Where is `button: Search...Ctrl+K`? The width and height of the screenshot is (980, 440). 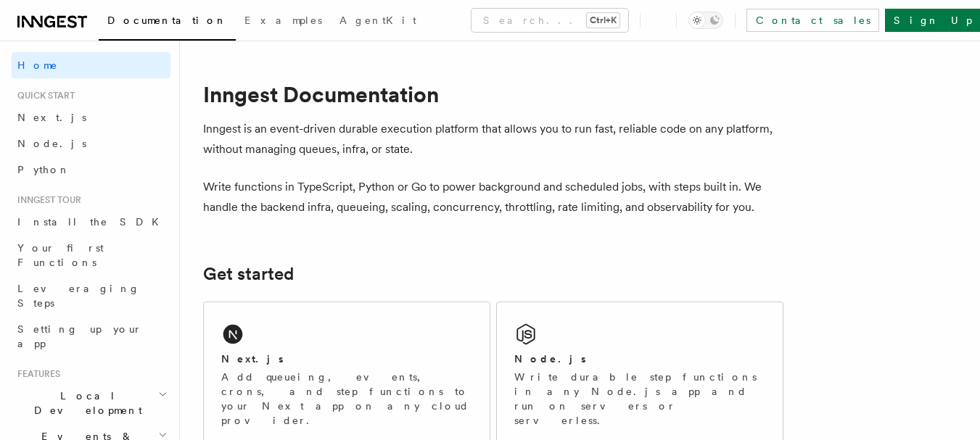 button: Search...Ctrl+K is located at coordinates (550, 20).